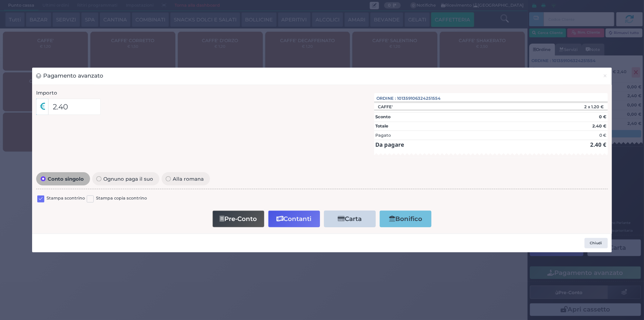  I want to click on span: Conto singolo, so click(66, 179).